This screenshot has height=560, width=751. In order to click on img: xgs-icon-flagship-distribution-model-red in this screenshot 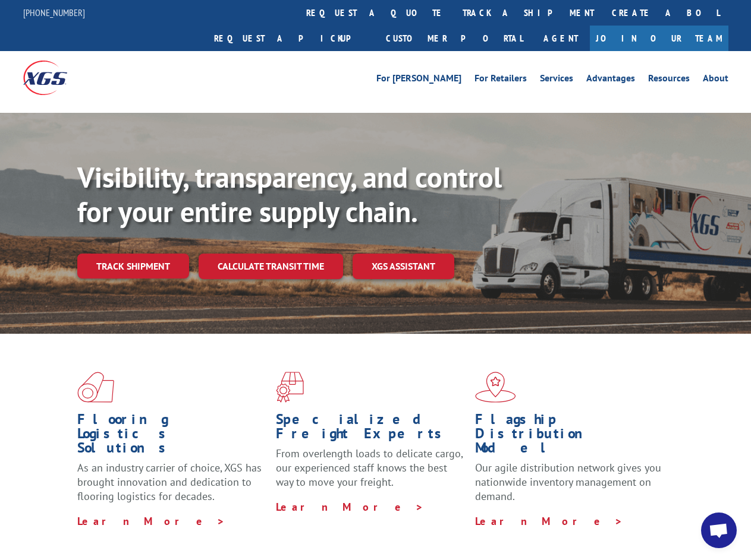, I will do `click(495, 388)`.